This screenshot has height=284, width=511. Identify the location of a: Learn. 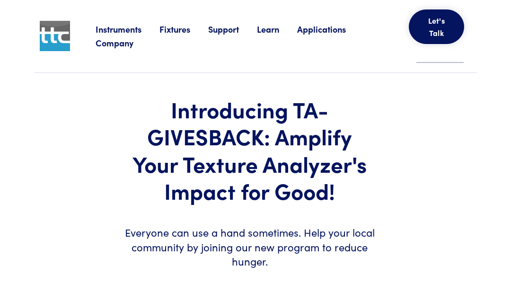
(277, 29).